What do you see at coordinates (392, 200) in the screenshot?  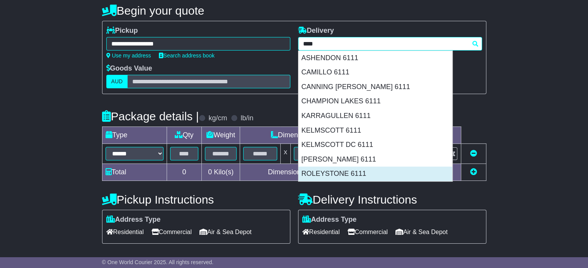 I see `h4: Delivery Instructions` at bounding box center [392, 200].